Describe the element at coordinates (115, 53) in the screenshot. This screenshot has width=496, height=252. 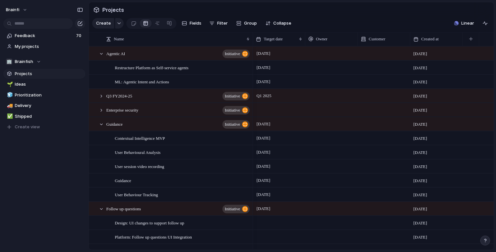
I see `span: Agentic AI` at that location.